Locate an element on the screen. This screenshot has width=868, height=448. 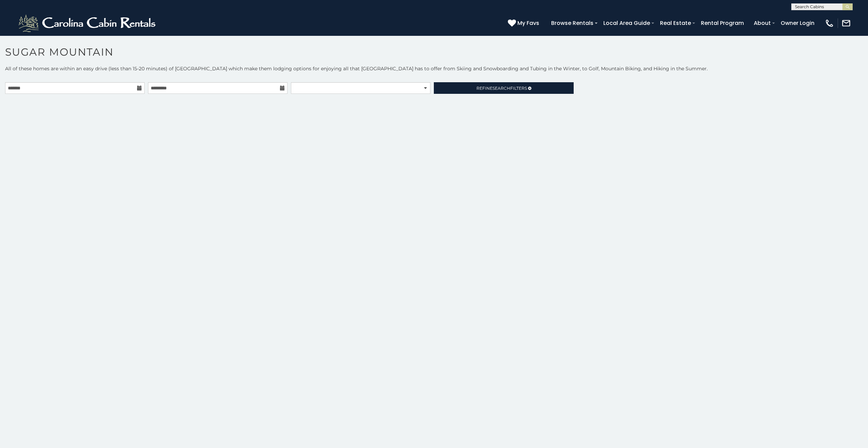
a: My Favs is located at coordinates (524, 23).